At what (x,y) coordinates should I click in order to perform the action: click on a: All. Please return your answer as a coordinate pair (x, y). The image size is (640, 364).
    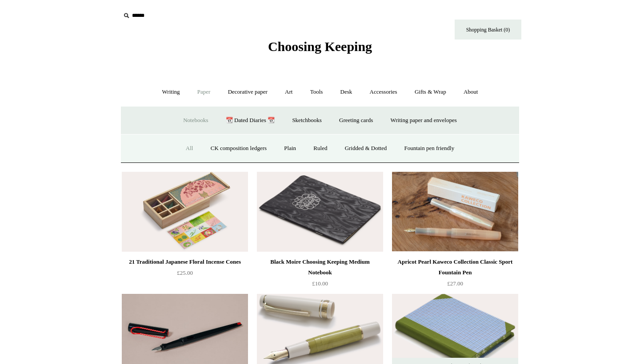
    Looking at the image, I should click on (189, 148).